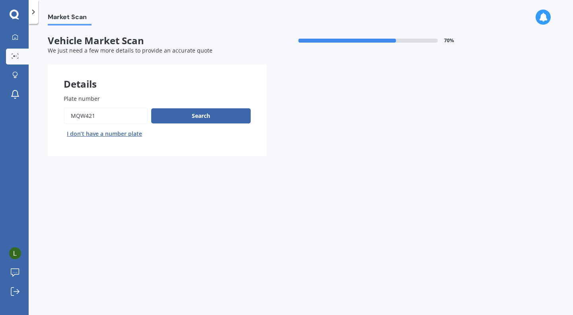 This screenshot has height=315, width=573. Describe the element at coordinates (104, 134) in the screenshot. I see `button: I don’t have a number plate` at that location.